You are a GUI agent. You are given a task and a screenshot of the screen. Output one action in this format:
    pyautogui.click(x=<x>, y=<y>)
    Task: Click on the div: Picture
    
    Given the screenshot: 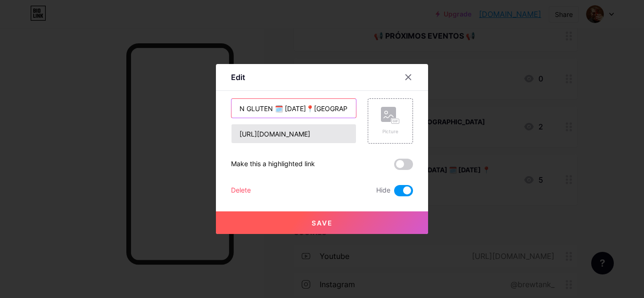 What is the action you would take?
    pyautogui.click(x=390, y=131)
    